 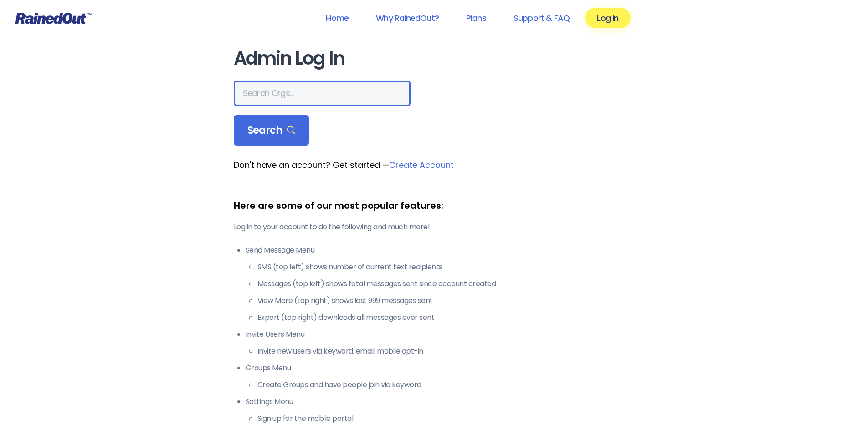 I want to click on input: Search Orgs…, so click(x=323, y=94).